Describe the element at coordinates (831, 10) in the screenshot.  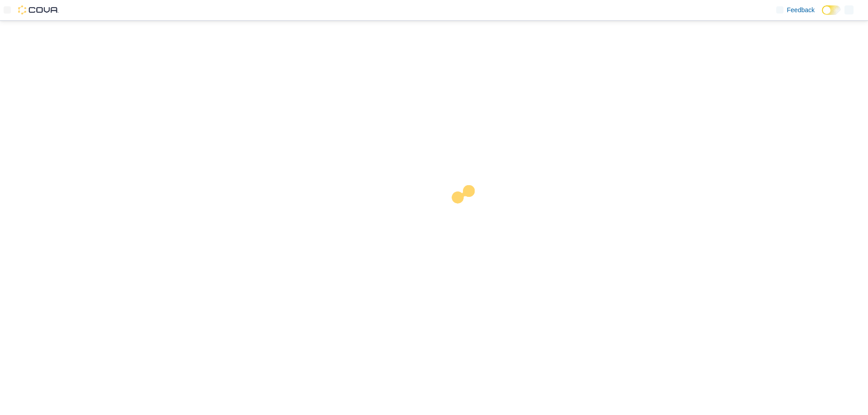
I see `input: Dark Mode` at that location.